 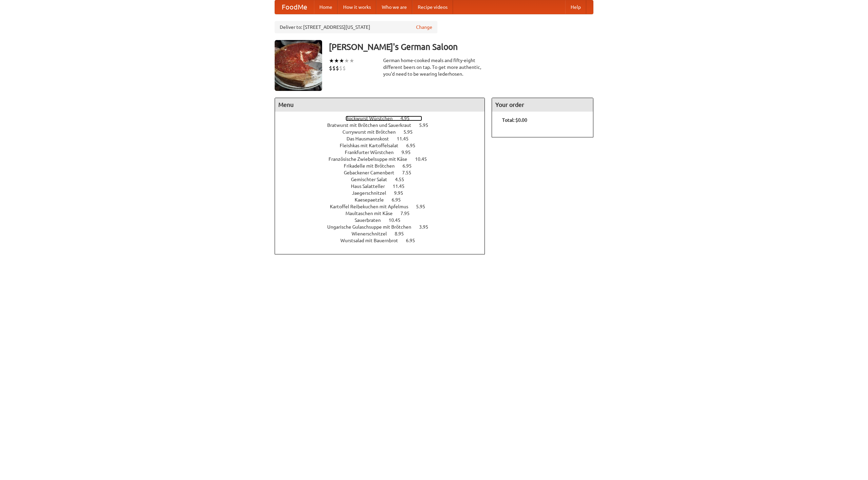 What do you see at coordinates (380, 105) in the screenshot?
I see `h4: Menu` at bounding box center [380, 105].